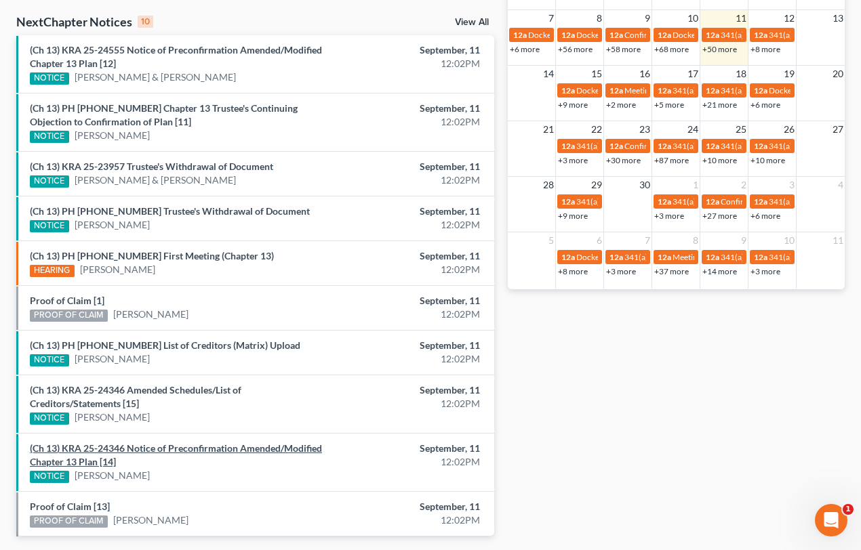 This screenshot has height=550, width=861. I want to click on span: 8, so click(599, 18).